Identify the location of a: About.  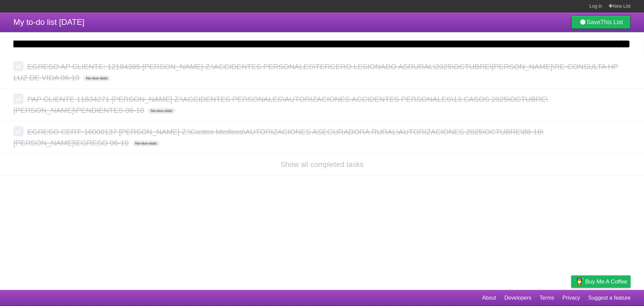
(489, 298).